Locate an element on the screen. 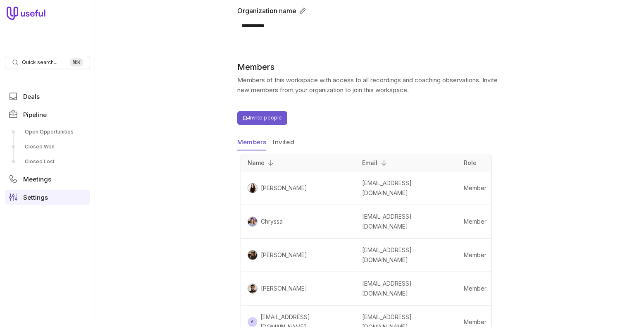 This screenshot has height=327, width=644. a: Settings is located at coordinates (47, 197).